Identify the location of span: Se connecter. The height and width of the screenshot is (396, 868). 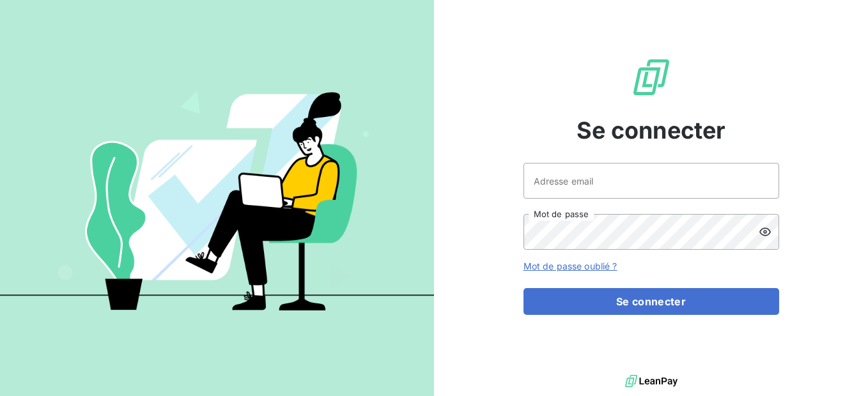
(652, 131).